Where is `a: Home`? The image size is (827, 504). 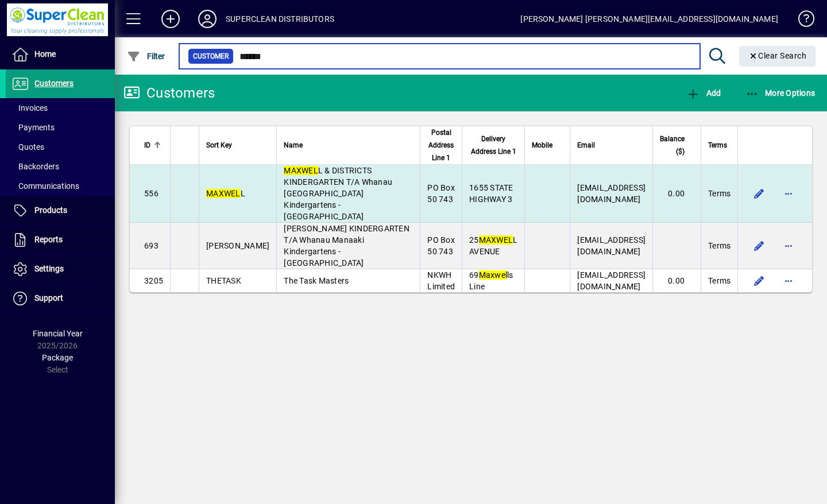 a: Home is located at coordinates (60, 55).